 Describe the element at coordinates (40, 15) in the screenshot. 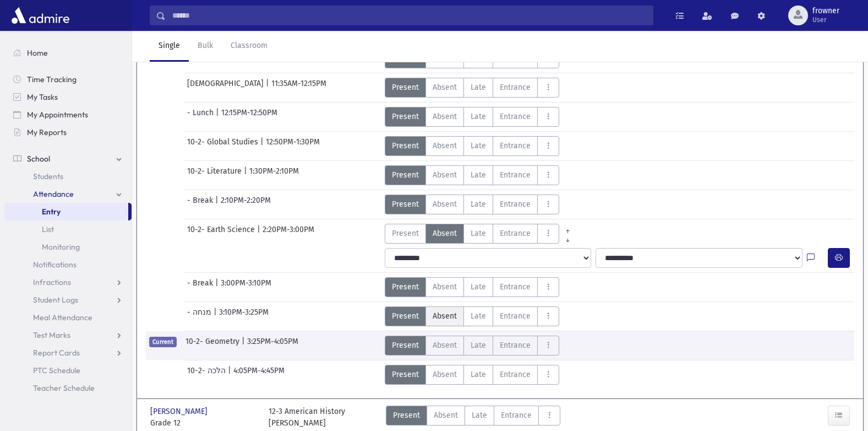

I see `img: AdmirePro` at that location.